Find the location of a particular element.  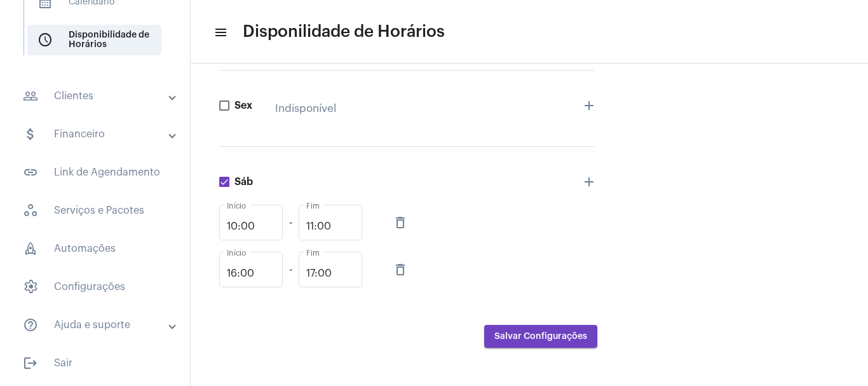

strong: Sáb is located at coordinates (243, 182).